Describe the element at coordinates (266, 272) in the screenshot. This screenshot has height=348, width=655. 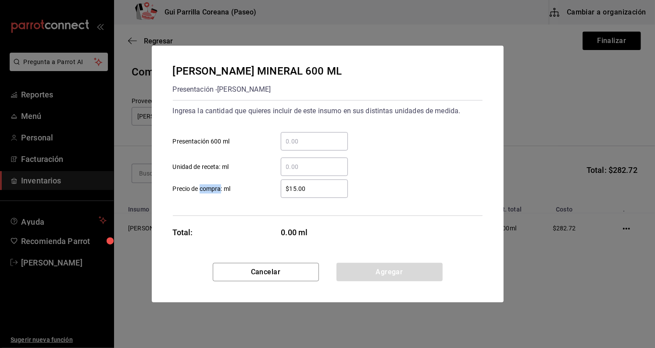
I see `button: Cancelar` at that location.